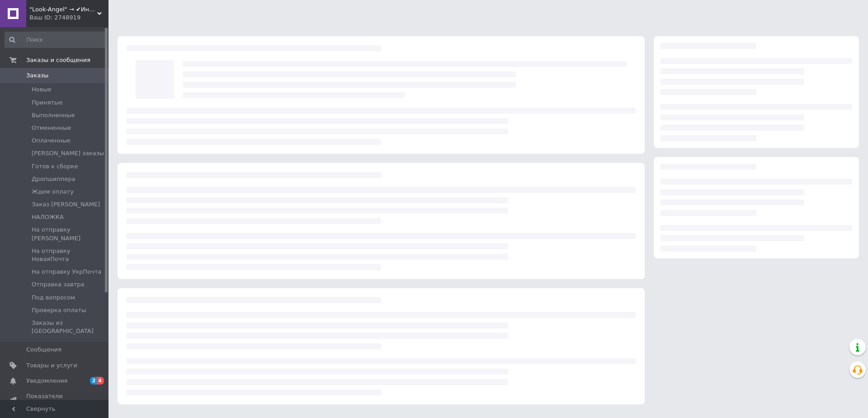  Describe the element at coordinates (52, 365) in the screenshot. I see `span: Товары и услуги` at that location.